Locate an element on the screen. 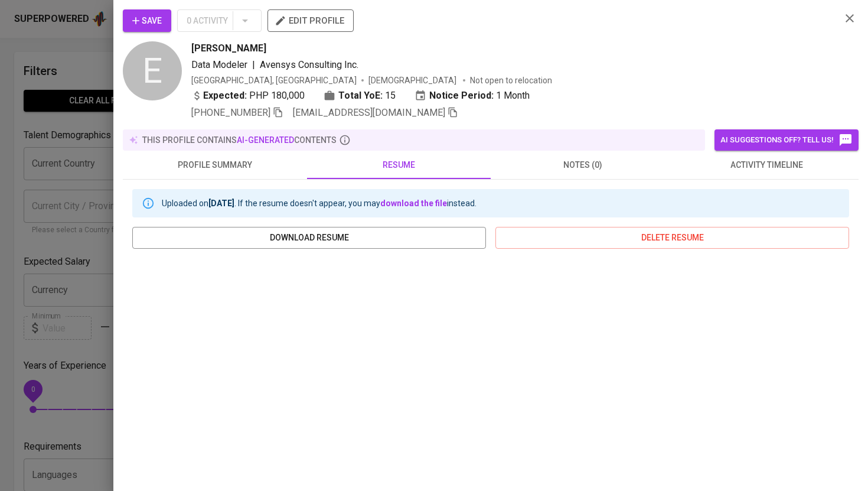 The height and width of the screenshot is (491, 868). div: E is located at coordinates (153, 71).